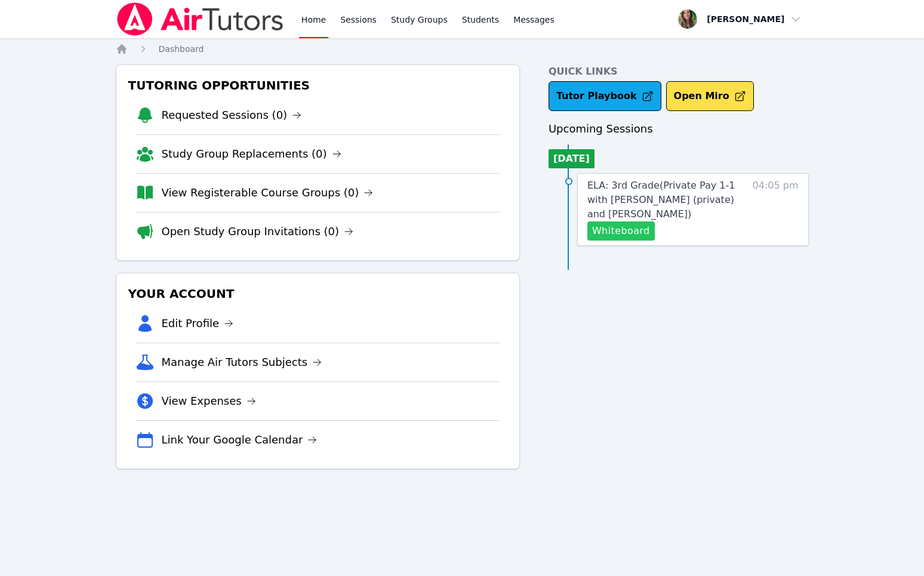  I want to click on a: Tutor Playbook, so click(605, 96).